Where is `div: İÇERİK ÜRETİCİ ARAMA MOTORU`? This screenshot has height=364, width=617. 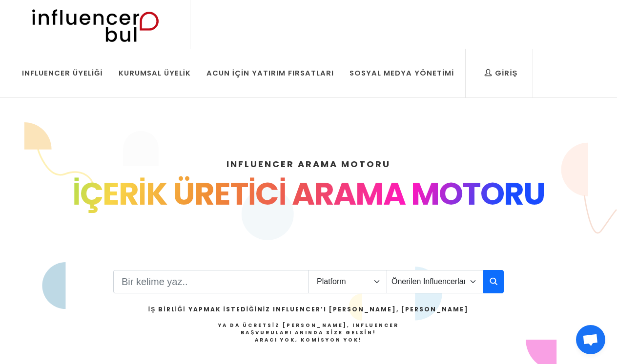
div: İÇERİK ÜRETİCİ ARAMA MOTORU is located at coordinates (308, 194).